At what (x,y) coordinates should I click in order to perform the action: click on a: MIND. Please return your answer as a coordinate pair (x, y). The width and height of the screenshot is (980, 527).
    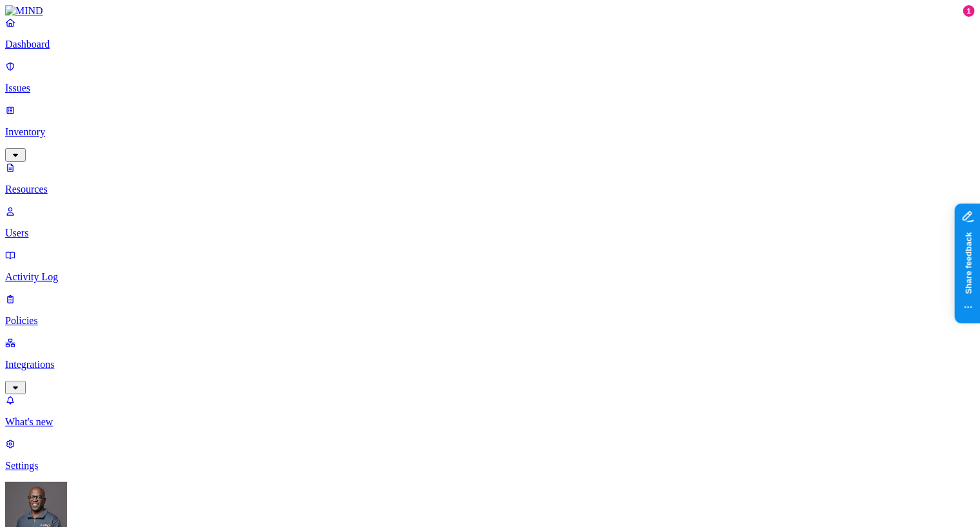
    Looking at the image, I should click on (490, 11).